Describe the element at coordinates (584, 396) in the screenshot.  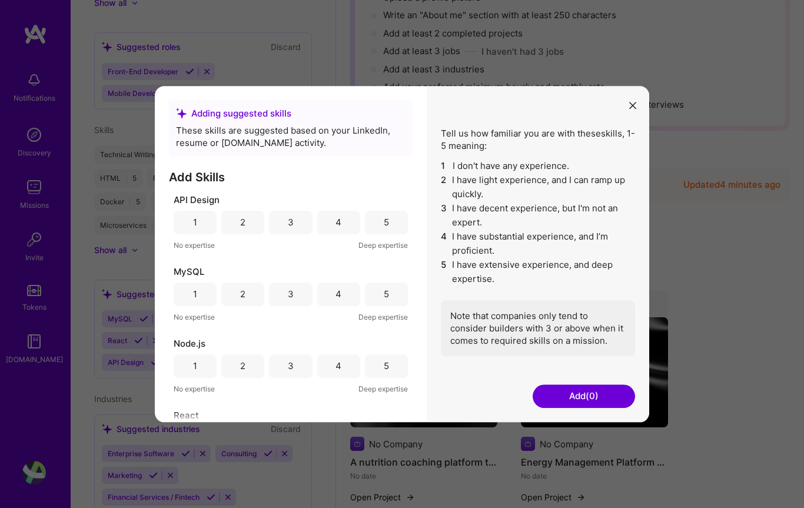
I see `button: Add(0)` at that location.